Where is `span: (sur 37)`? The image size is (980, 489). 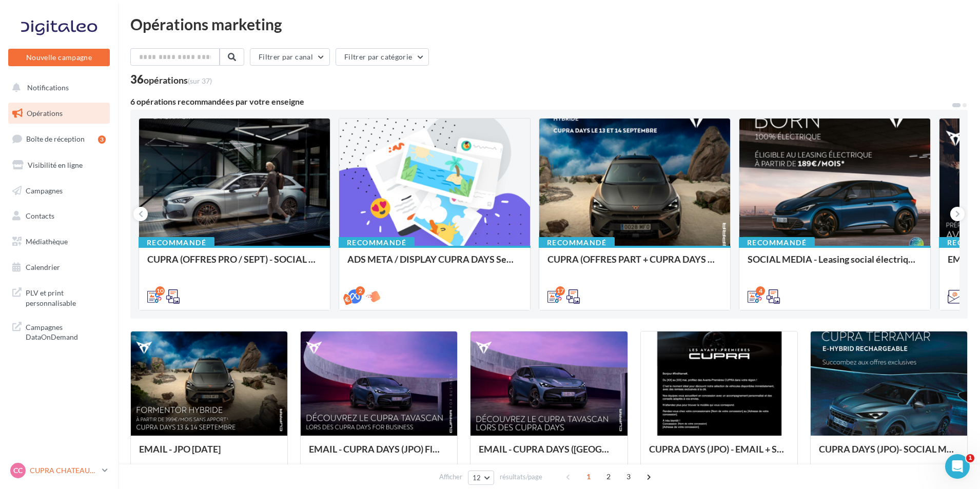 span: (sur 37) is located at coordinates (200, 80).